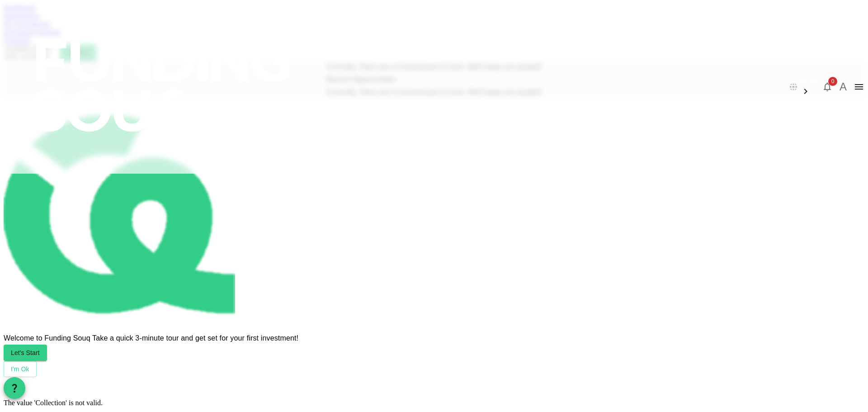  I want to click on img: fav-icon, so click(120, 214).